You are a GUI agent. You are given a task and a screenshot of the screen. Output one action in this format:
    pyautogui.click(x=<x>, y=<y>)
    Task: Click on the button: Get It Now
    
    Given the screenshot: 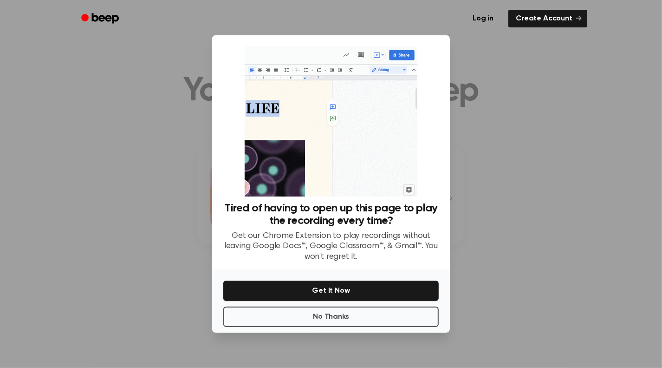 What is the action you would take?
    pyautogui.click(x=331, y=291)
    